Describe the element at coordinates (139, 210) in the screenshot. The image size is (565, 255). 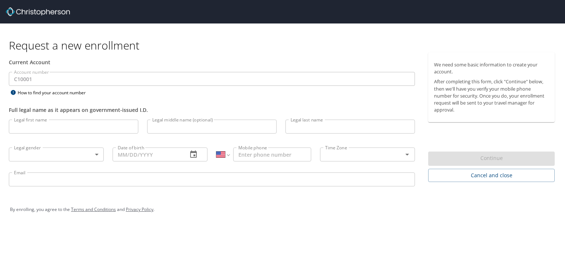
I see `a: Privacy Policy` at that location.